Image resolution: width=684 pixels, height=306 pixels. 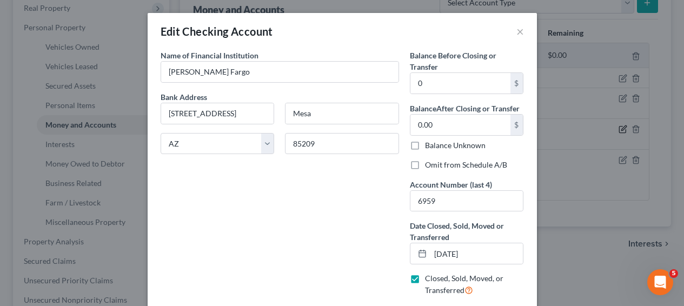 What do you see at coordinates (342, 144) in the screenshot?
I see `input: Enter zip...` at bounding box center [342, 144].